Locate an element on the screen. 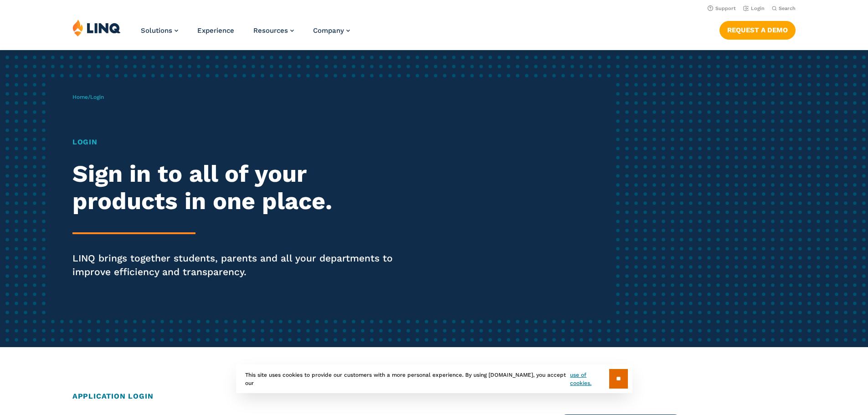 The width and height of the screenshot is (868, 415). a: Resources is located at coordinates (273, 31).